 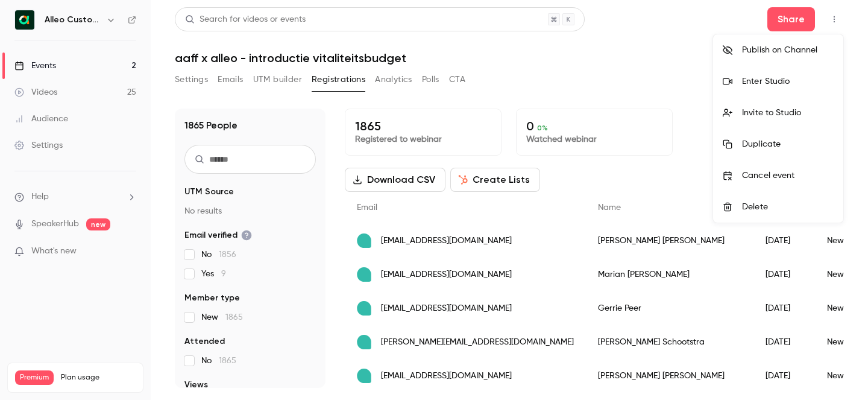 What do you see at coordinates (788, 50) in the screenshot?
I see `div: Publish on Channel` at bounding box center [788, 50].